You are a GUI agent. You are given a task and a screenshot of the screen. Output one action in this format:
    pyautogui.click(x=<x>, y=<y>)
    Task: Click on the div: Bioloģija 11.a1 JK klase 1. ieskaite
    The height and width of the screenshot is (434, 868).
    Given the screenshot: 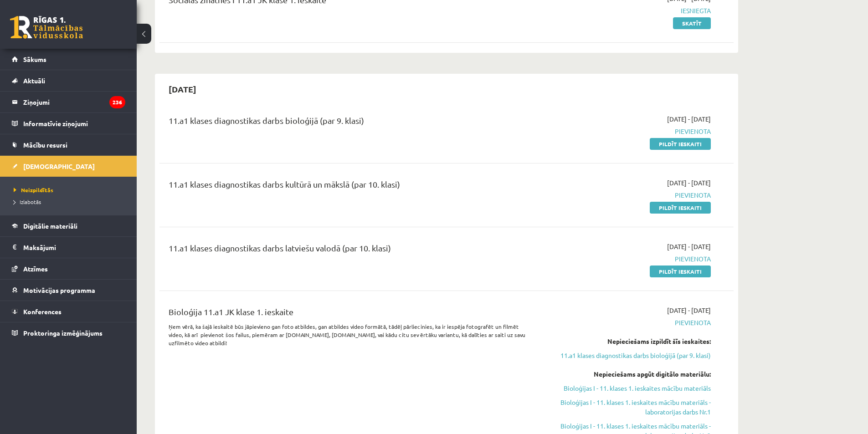 What is the action you would take?
    pyautogui.click(x=346, y=314)
    